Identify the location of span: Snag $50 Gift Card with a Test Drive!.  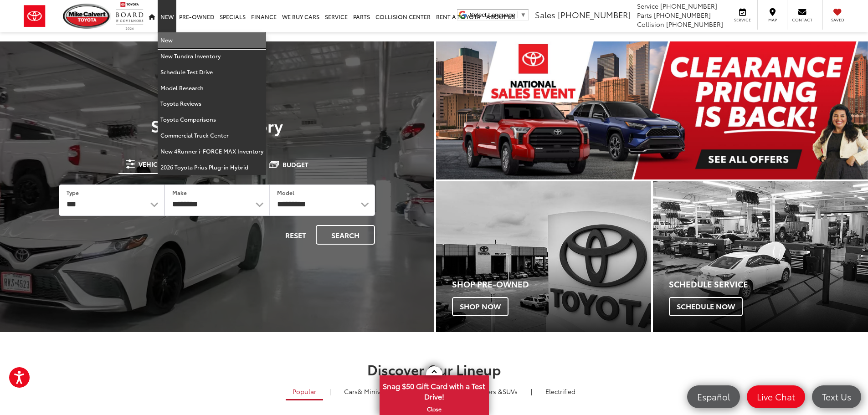
(435, 390).